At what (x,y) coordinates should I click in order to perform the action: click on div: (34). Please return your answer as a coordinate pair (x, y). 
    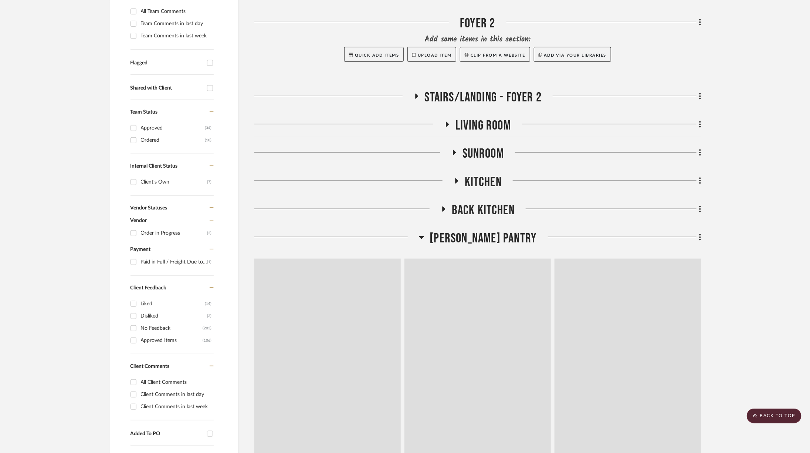
    Looking at the image, I should click on (209, 128).